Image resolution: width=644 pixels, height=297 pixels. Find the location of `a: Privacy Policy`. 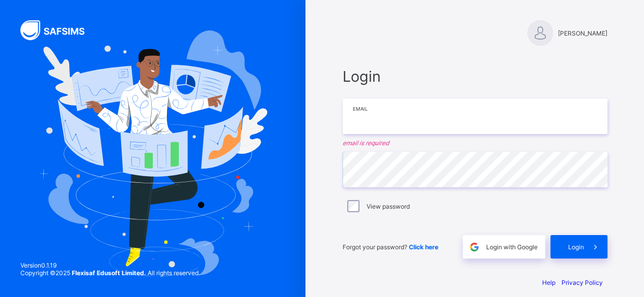

a: Privacy Policy is located at coordinates (581, 283).